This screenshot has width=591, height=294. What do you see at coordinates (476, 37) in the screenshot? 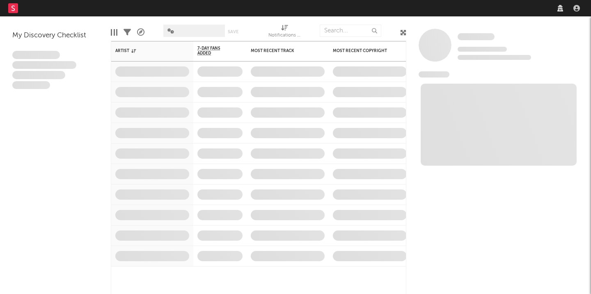
I see `span: Some Artist` at bounding box center [476, 37].